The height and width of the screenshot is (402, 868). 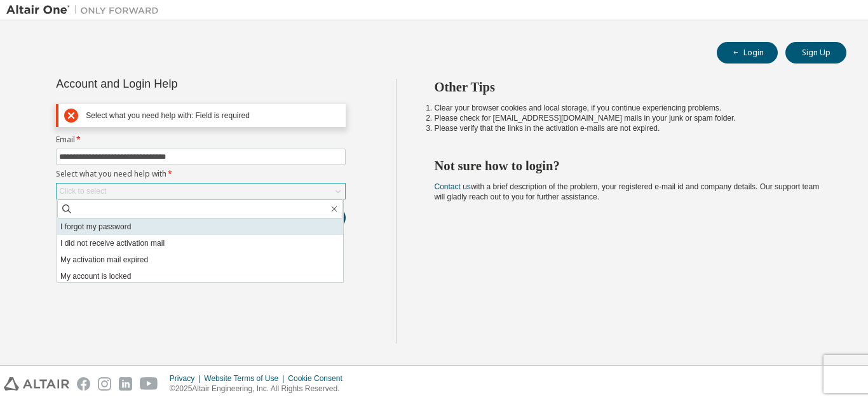 I want to click on h2: Other Tips, so click(x=629, y=87).